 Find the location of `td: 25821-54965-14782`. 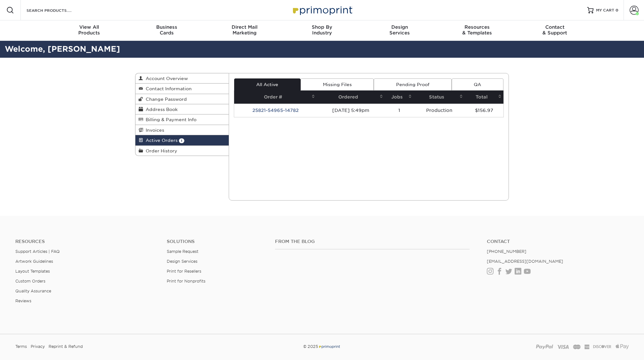

td: 25821-54965-14782 is located at coordinates (275, 111).